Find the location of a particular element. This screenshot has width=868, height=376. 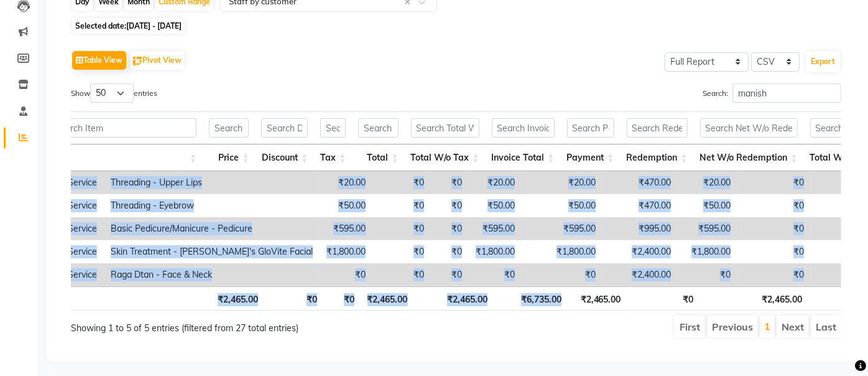

input: Search Total W/o Tax is located at coordinates (445, 128).